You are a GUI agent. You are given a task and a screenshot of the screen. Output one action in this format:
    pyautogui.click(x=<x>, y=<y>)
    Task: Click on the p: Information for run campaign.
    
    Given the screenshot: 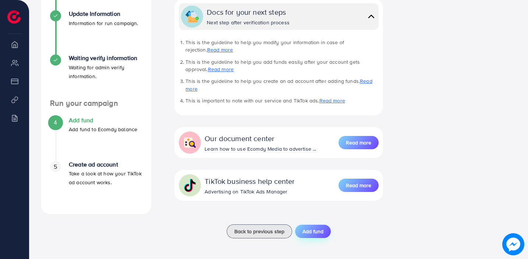 What is the action you would take?
    pyautogui.click(x=103, y=23)
    